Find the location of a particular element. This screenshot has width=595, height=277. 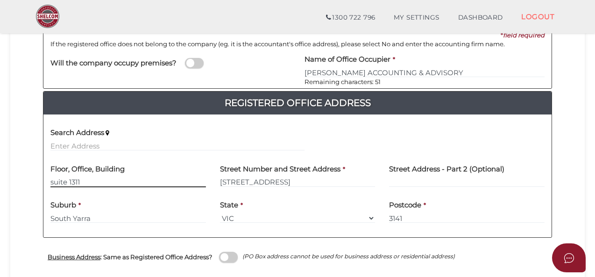

a: LOGOUT is located at coordinates (538, 16).